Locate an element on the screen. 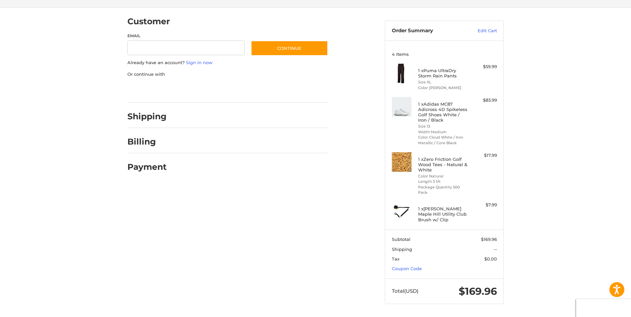 The width and height of the screenshot is (631, 317). div: $7.99 is located at coordinates (484, 205).